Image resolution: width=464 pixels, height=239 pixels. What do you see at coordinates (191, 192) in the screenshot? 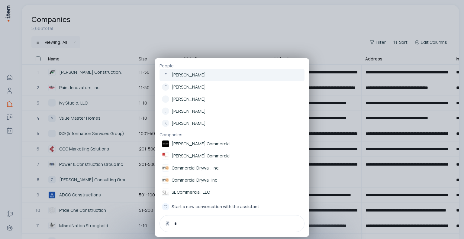
I see `p: SL Commercial, LLC` at bounding box center [191, 192].